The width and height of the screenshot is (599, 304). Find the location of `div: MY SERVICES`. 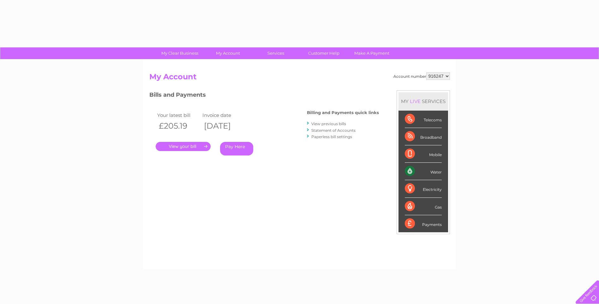

div: MY SERVICES is located at coordinates (423, 101).